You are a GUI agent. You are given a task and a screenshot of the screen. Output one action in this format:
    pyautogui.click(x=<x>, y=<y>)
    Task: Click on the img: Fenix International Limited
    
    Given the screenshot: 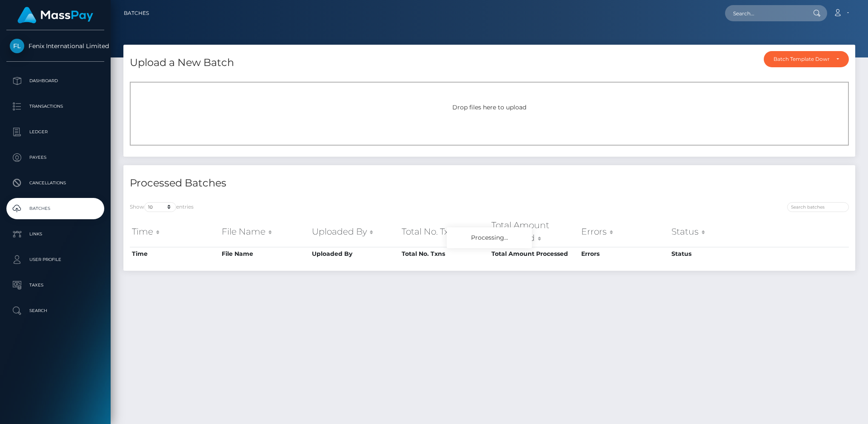 What is the action you would take?
    pyautogui.click(x=17, y=46)
    